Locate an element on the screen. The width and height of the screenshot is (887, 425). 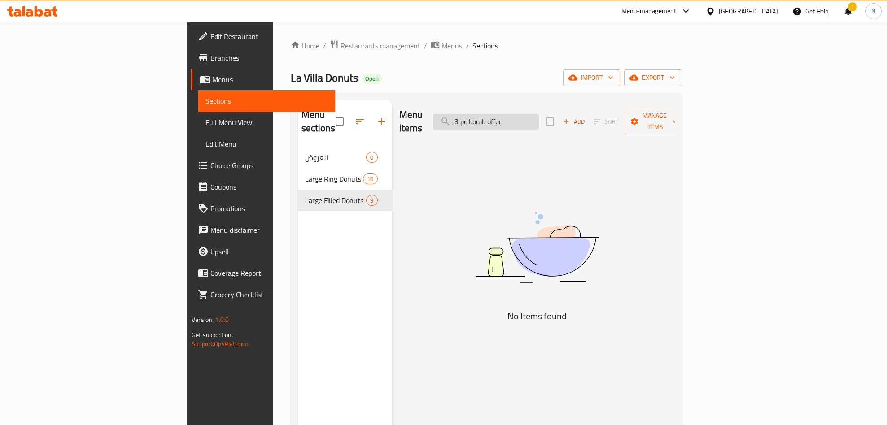
span: Manage items is located at coordinates (655, 122).